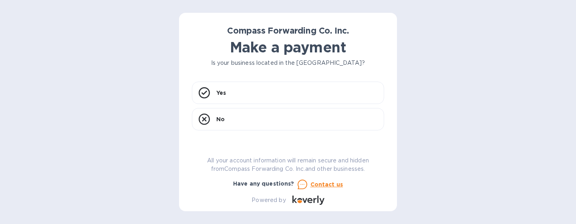  What do you see at coordinates (288, 165) in the screenshot?
I see `p: All your account information will remain secure and hidden from Compass Forwarding Co. Inc. and o...` at bounding box center [288, 165].